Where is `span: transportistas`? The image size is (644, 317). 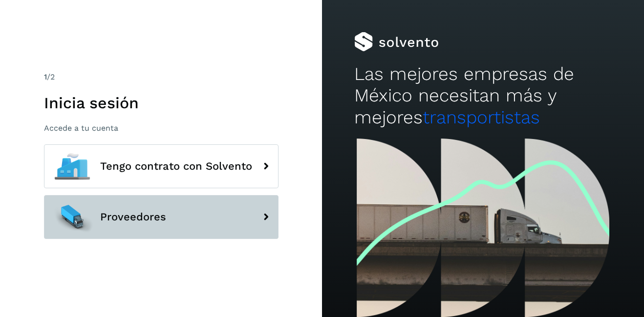 span: transportistas is located at coordinates (481, 117).